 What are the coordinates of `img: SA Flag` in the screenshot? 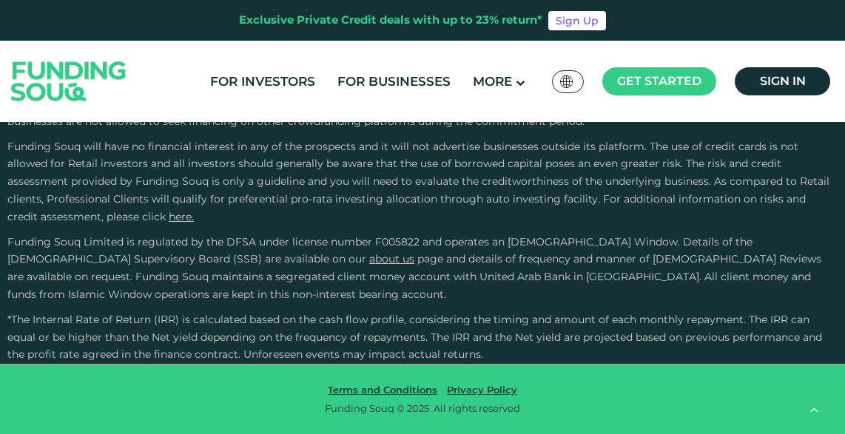 It's located at (567, 81).